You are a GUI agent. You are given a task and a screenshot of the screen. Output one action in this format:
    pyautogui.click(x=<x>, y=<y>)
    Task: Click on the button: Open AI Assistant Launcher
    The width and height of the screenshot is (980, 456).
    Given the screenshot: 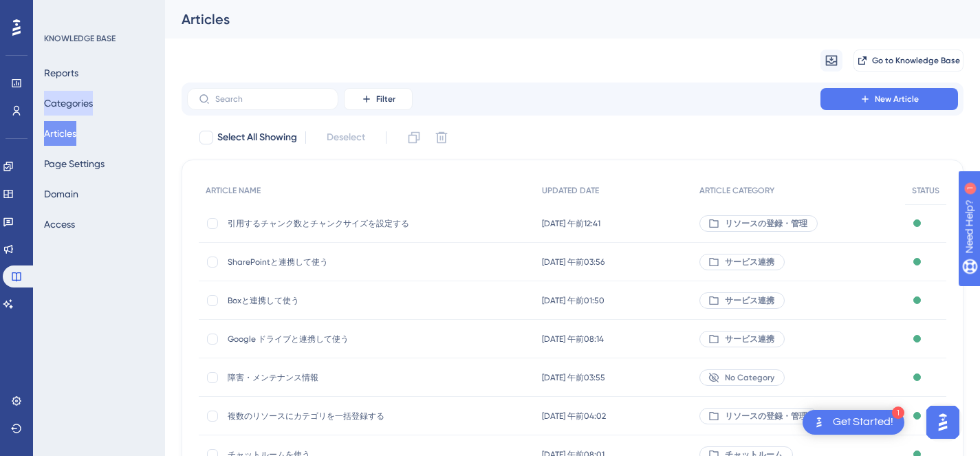 What is the action you would take?
    pyautogui.click(x=21, y=20)
    